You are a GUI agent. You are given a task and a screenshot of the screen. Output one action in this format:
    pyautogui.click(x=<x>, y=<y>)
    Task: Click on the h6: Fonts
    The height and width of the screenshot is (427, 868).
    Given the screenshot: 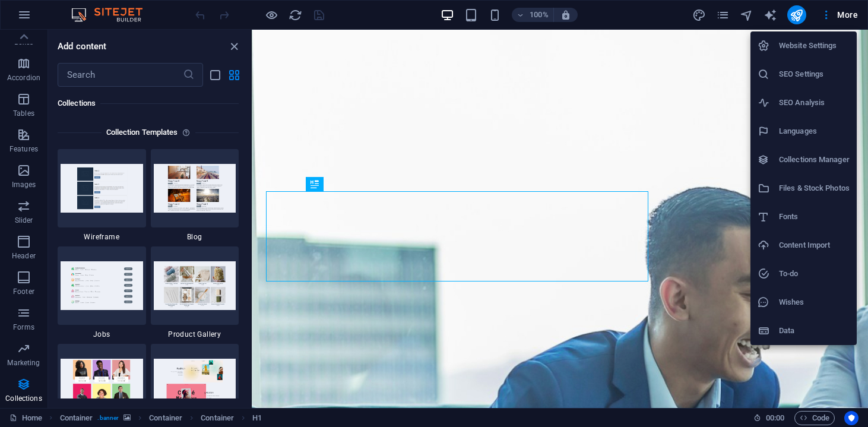 What is the action you would take?
    pyautogui.click(x=813, y=217)
    